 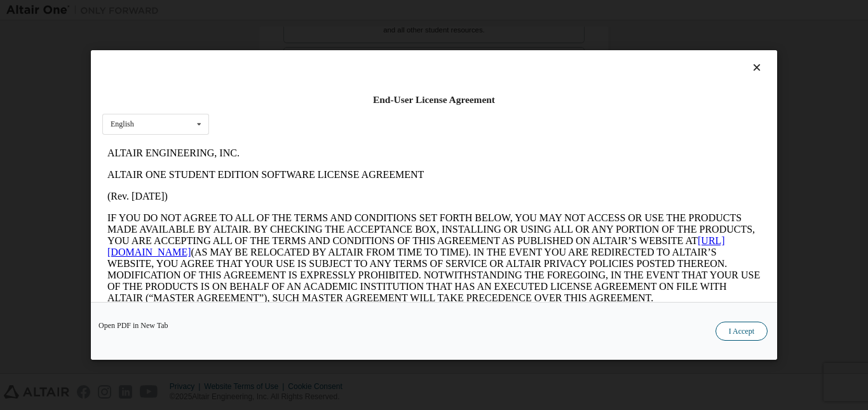 I want to click on p: ALTAIR ENGINEERING, INC., so click(x=331, y=11).